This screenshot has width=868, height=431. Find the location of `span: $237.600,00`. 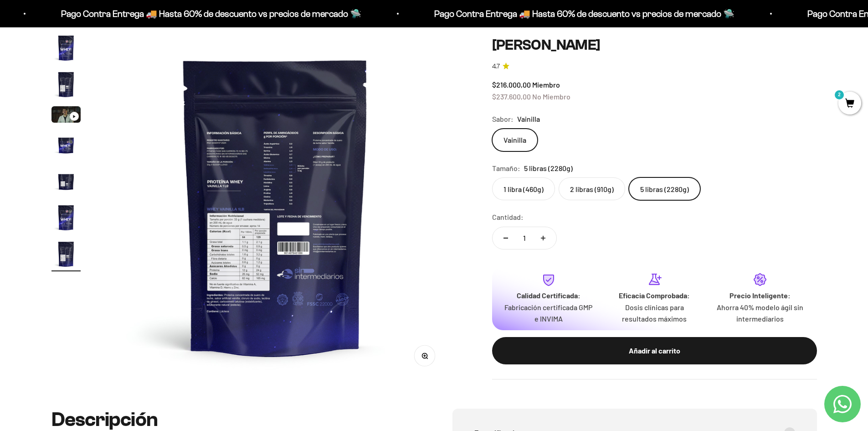

span: $237.600,00 is located at coordinates (511, 96).